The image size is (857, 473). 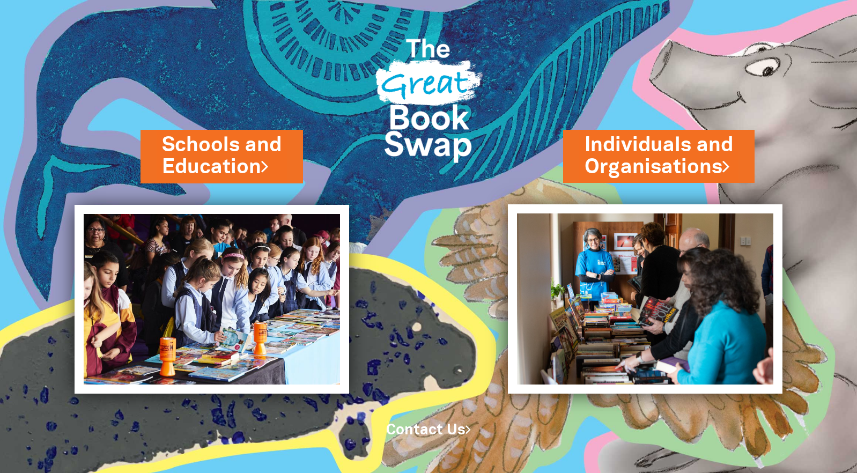 What do you see at coordinates (659, 156) in the screenshot?
I see `a: Individuals andOrganisations` at bounding box center [659, 156].